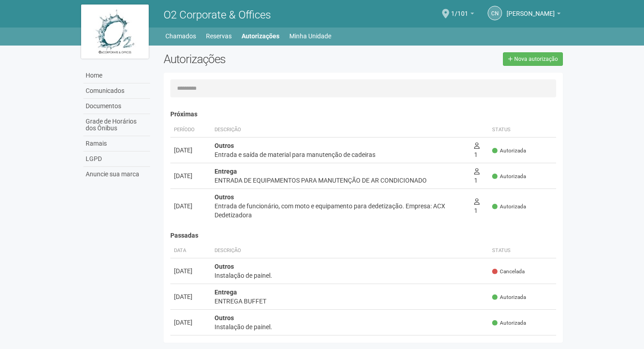 The image size is (644, 349). I want to click on th: Período, so click(191, 130).